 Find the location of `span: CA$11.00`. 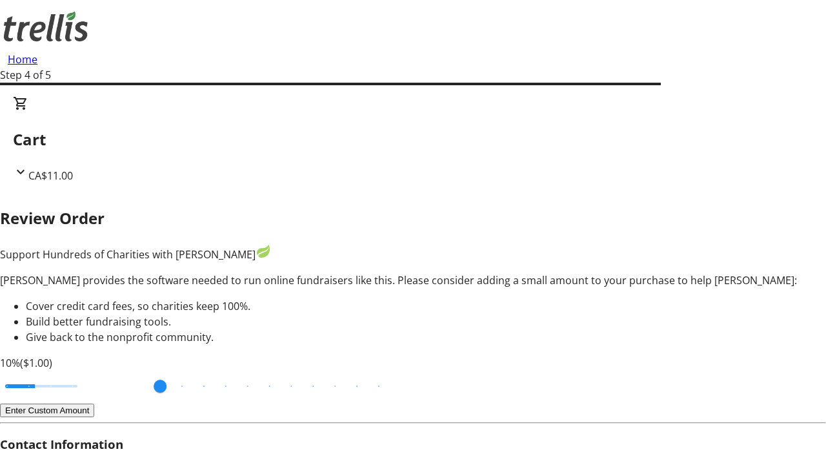

span: CA$11.00 is located at coordinates (50, 176).